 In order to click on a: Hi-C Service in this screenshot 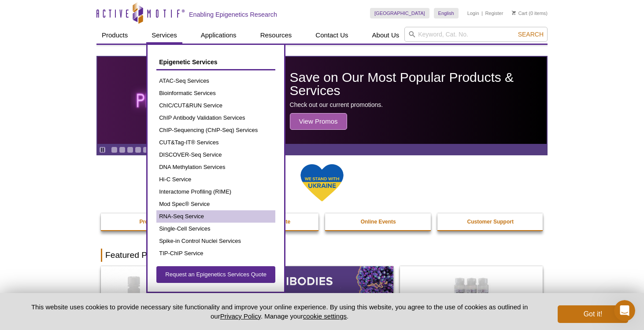, I will do `click(216, 179)`.